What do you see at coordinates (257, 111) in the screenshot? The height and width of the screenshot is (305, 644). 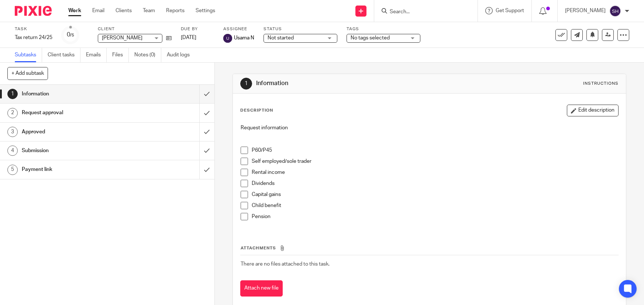 I see `p: Description` at bounding box center [257, 111].